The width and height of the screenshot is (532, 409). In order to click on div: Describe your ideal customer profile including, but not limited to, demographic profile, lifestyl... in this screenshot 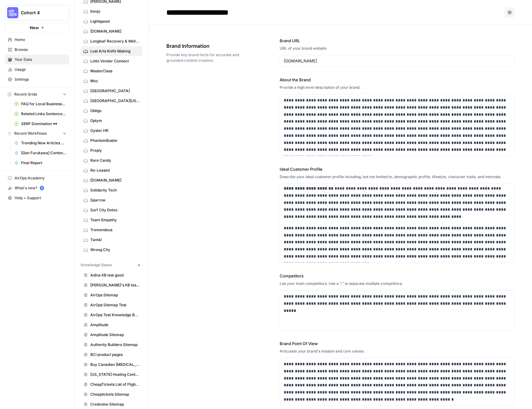, I will do `click(397, 177)`.